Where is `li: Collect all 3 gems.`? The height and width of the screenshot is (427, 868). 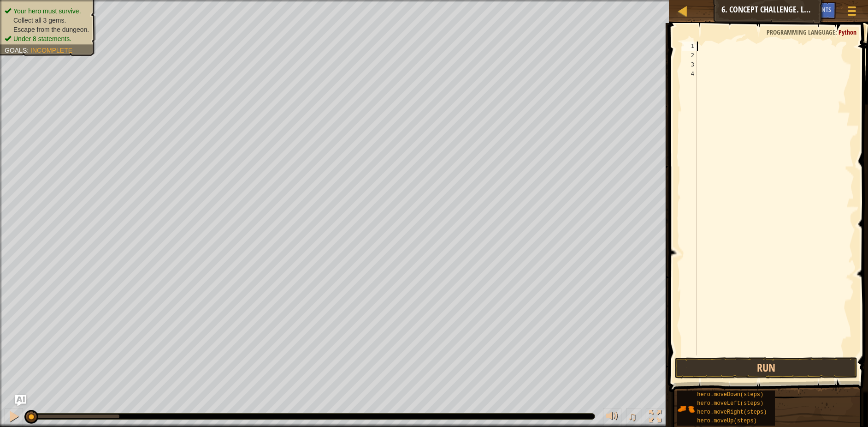 li: Collect all 3 gems. is located at coordinates (46, 20).